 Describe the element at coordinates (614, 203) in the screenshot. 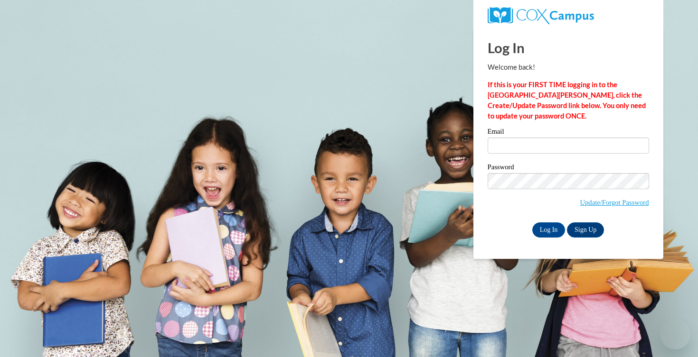

I see `a: Update/Forgot Password` at that location.